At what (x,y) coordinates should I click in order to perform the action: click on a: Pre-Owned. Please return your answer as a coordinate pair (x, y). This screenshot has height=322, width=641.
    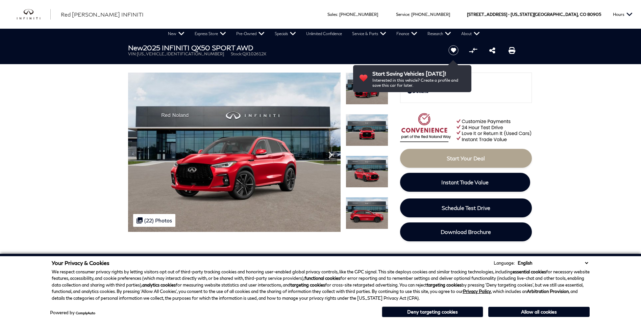
    Looking at the image, I should click on (250, 34).